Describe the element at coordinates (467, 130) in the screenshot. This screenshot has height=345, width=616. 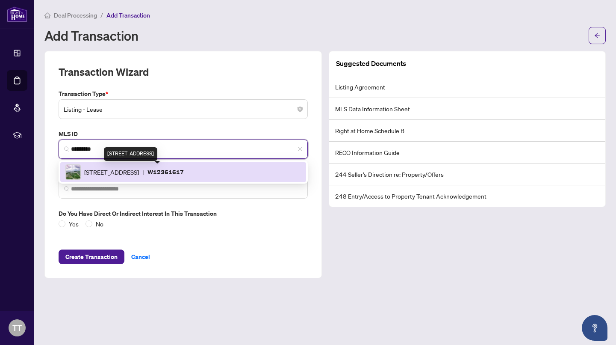
I see `li: Right at Home Schedule B` at that location.